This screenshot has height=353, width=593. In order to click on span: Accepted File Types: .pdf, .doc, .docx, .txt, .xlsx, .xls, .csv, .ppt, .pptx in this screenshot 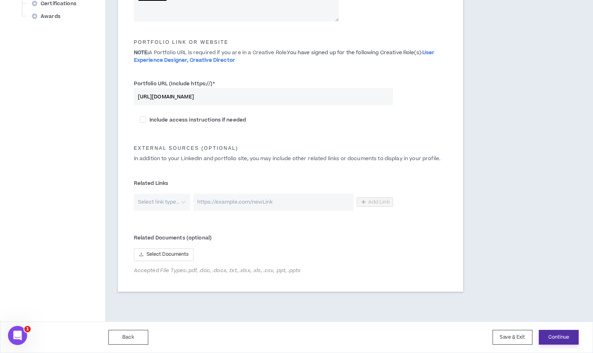, I will do `click(264, 271)`.